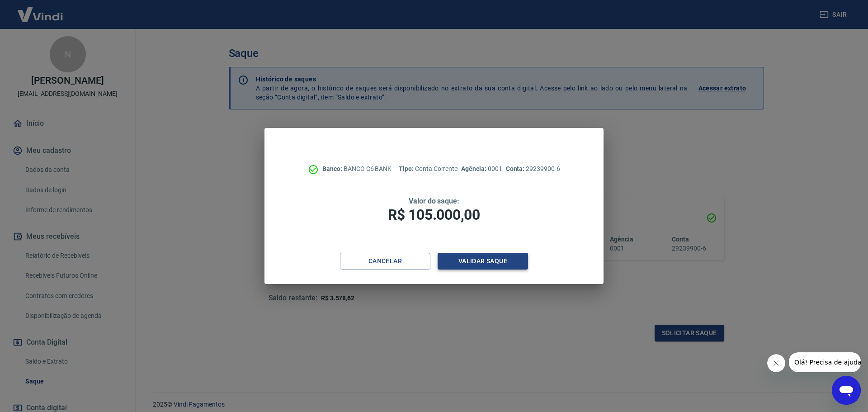 The width and height of the screenshot is (868, 412). I want to click on p: BANCO C6 BANK, so click(357, 169).